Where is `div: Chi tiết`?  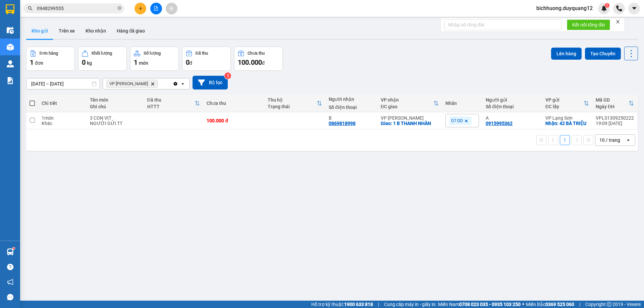 div: Chi tiết is located at coordinates (62, 103).